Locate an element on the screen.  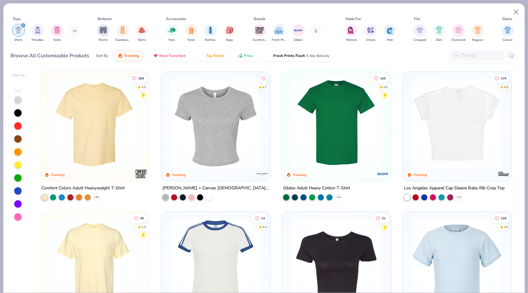
span: Women is located at coordinates (352, 40).